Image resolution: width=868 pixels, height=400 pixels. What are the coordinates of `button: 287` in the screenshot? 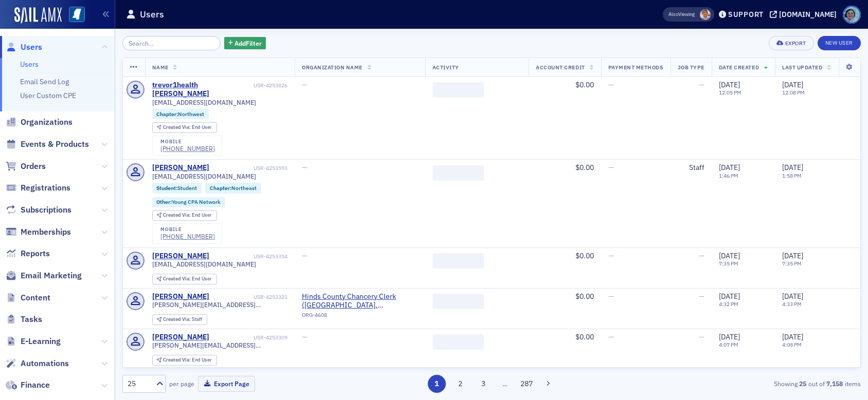 It's located at (527, 384).